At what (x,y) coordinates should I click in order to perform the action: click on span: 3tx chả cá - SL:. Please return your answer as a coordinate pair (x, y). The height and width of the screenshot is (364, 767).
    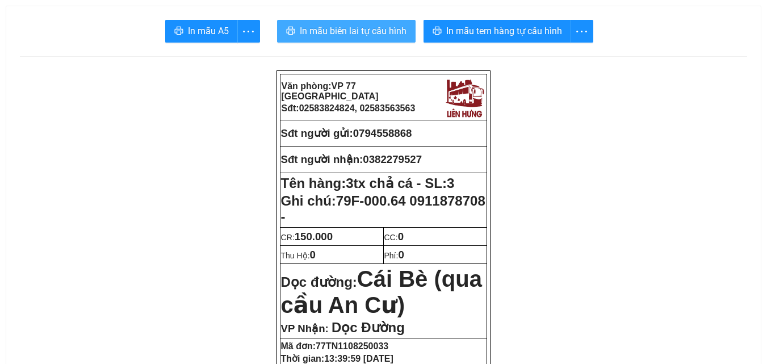
    Looking at the image, I should click on (400, 183).